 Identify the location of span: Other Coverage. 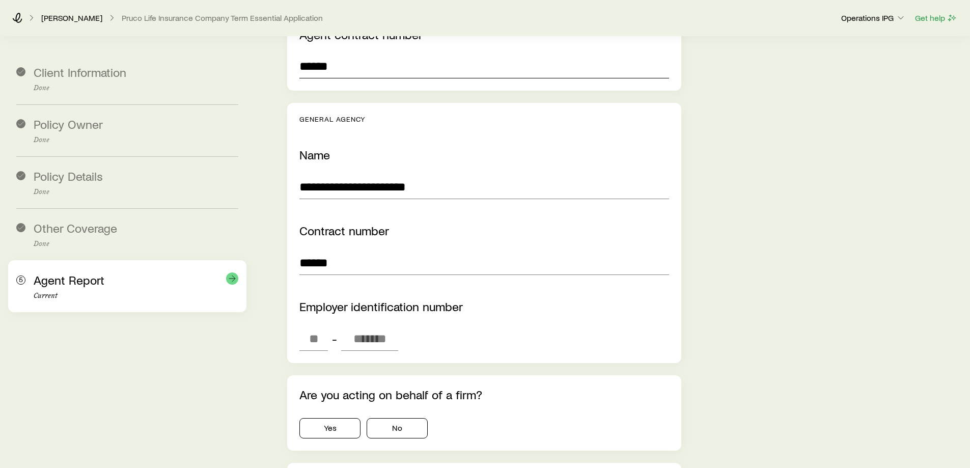
(75, 228).